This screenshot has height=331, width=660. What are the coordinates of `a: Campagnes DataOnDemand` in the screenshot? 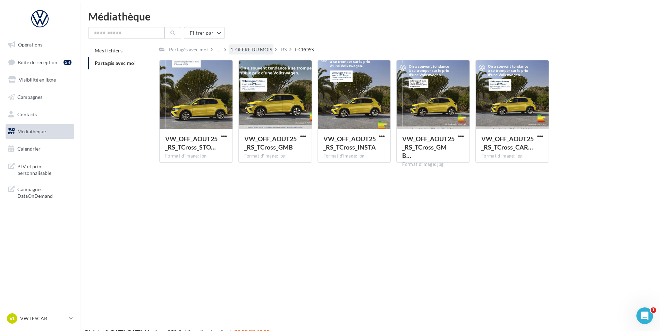 It's located at (40, 192).